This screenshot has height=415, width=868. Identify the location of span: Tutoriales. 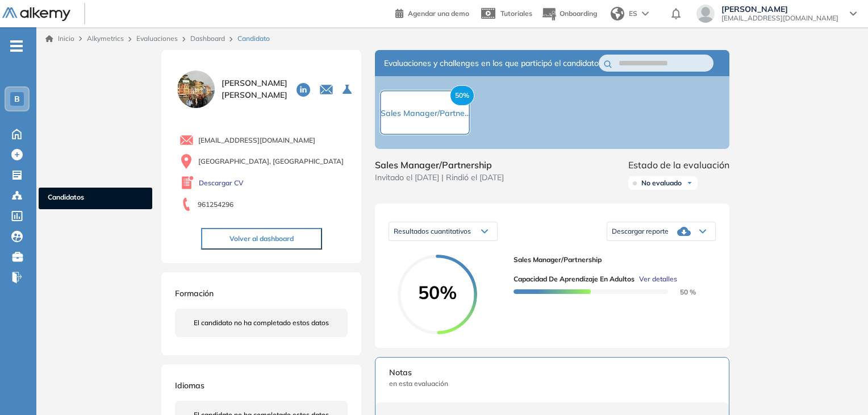
(516, 13).